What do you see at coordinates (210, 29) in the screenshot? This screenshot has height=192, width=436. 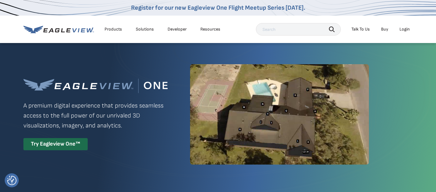 I see `div: Resources` at bounding box center [210, 29].